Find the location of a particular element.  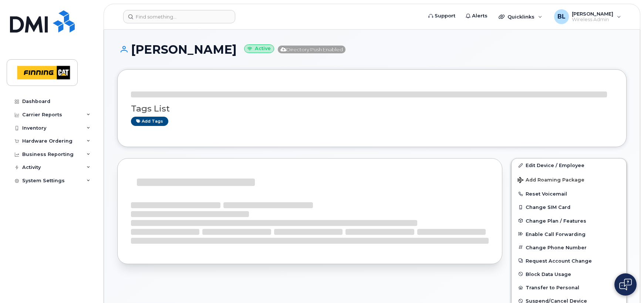

button: Reset Voicemail is located at coordinates (569, 194).